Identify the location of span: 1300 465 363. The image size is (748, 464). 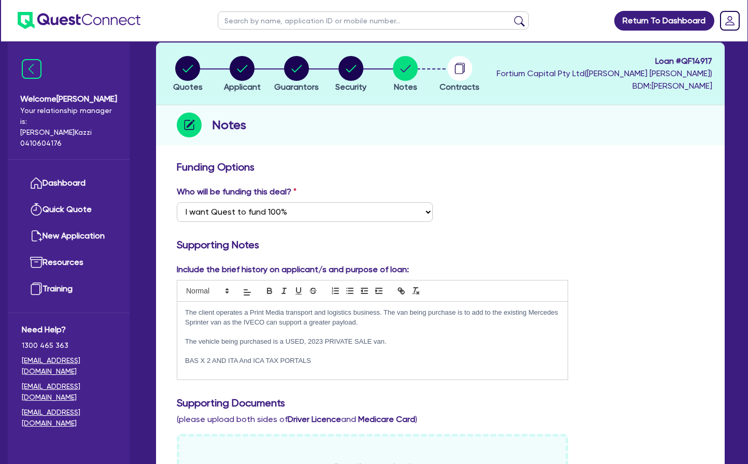
(68, 345).